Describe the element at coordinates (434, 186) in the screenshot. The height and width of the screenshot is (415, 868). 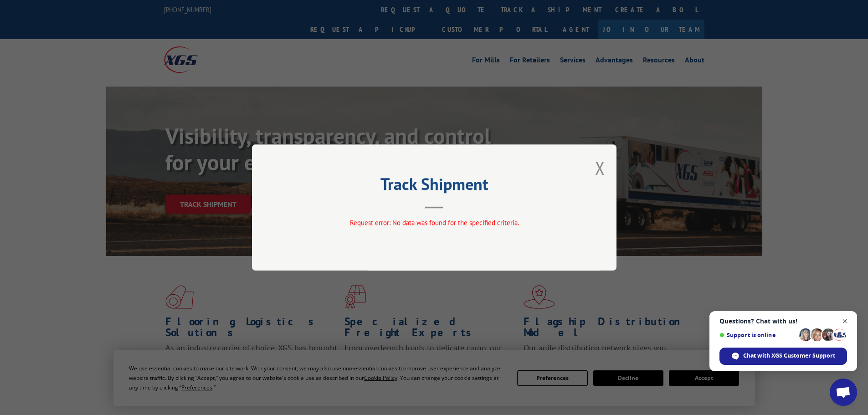
I see `h2: Track Shipment` at that location.